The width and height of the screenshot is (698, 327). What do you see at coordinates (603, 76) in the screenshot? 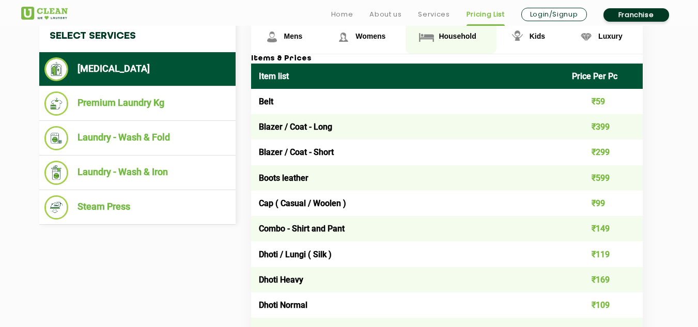
I see `th: Price Per Pc` at bounding box center [603, 76].